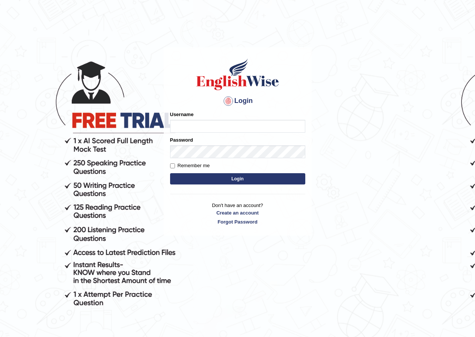  Describe the element at coordinates (238, 101) in the screenshot. I see `h4: Login` at that location.